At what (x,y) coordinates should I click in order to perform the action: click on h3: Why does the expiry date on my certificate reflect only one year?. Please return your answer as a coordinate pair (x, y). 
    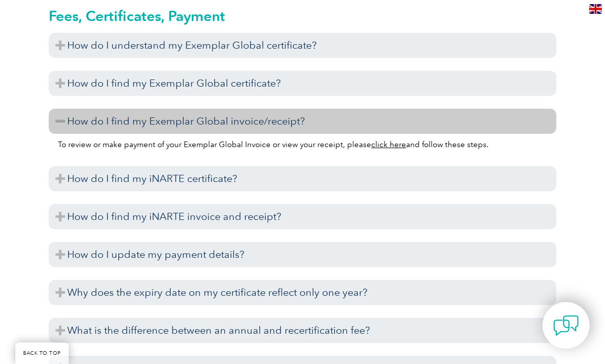
    Looking at the image, I should click on (302, 292).